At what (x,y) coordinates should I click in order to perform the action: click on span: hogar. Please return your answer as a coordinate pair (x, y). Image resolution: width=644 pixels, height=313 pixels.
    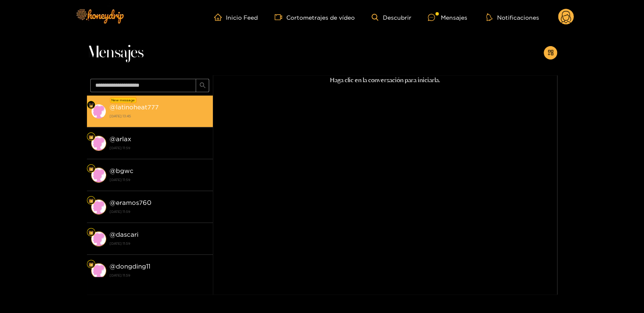
    Looking at the image, I should click on (220, 17).